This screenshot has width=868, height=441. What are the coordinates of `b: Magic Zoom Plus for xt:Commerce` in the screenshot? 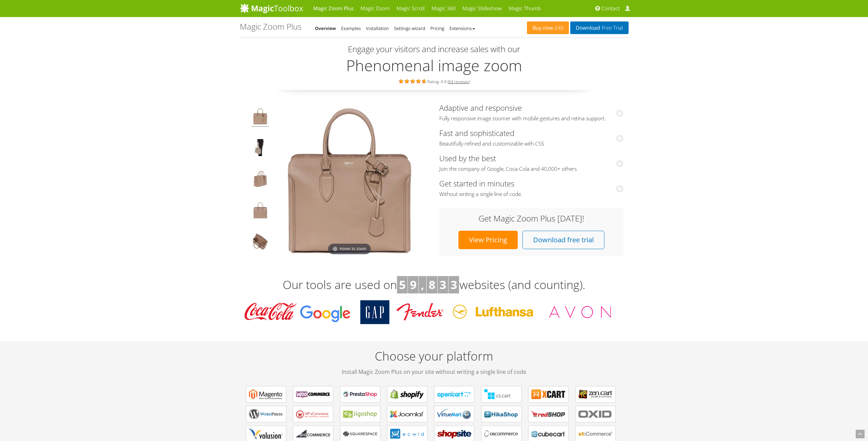 It's located at (595, 434).